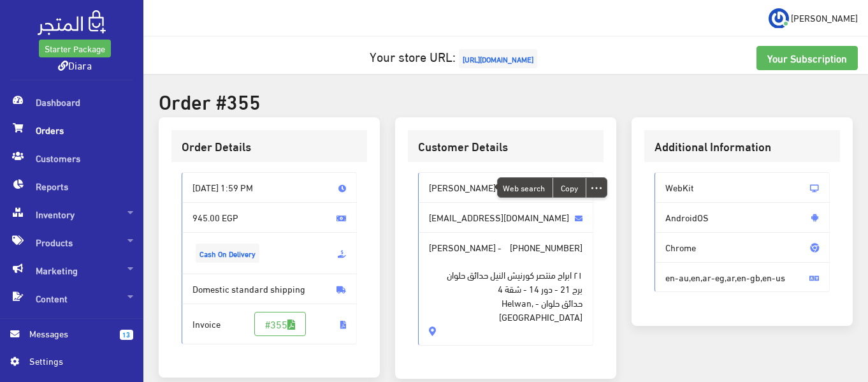 The image size is (868, 382). Describe the element at coordinates (71, 214) in the screenshot. I see `span: Inventory` at that location.